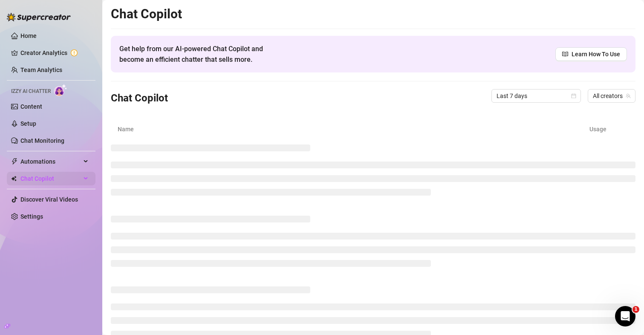  Describe the element at coordinates (7, 326) in the screenshot. I see `span: build` at that location.